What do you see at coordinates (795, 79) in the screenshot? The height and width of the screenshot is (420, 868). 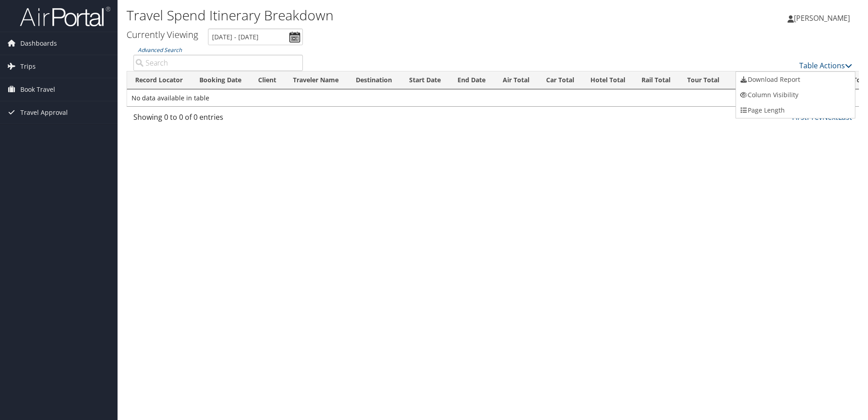 I see `a: Download Report` at bounding box center [795, 79].